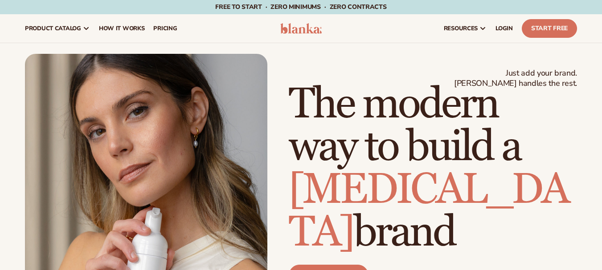 This screenshot has height=270, width=602. I want to click on span: resources, so click(460, 28).